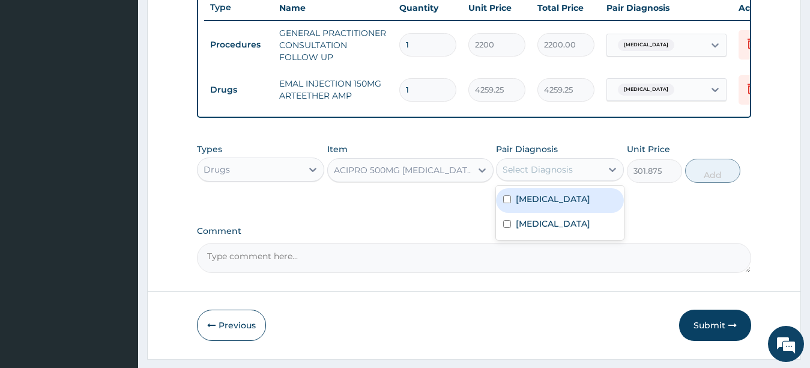 The width and height of the screenshot is (810, 368). I want to click on button: Submit, so click(715, 325).